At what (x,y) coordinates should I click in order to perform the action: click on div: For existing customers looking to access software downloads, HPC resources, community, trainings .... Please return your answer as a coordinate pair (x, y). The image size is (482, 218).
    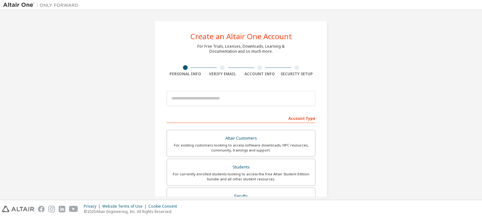
    Looking at the image, I should click on (241, 148).